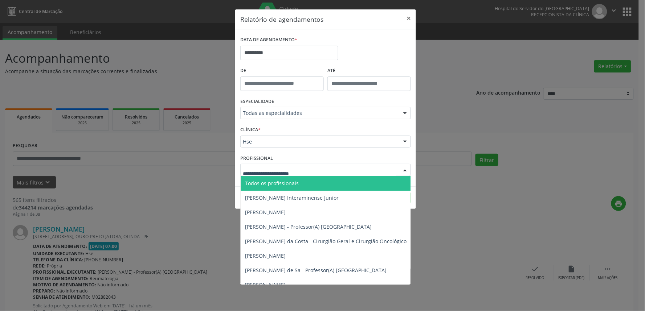  What do you see at coordinates (369, 71) in the screenshot?
I see `label: ATÉ` at bounding box center [369, 71].